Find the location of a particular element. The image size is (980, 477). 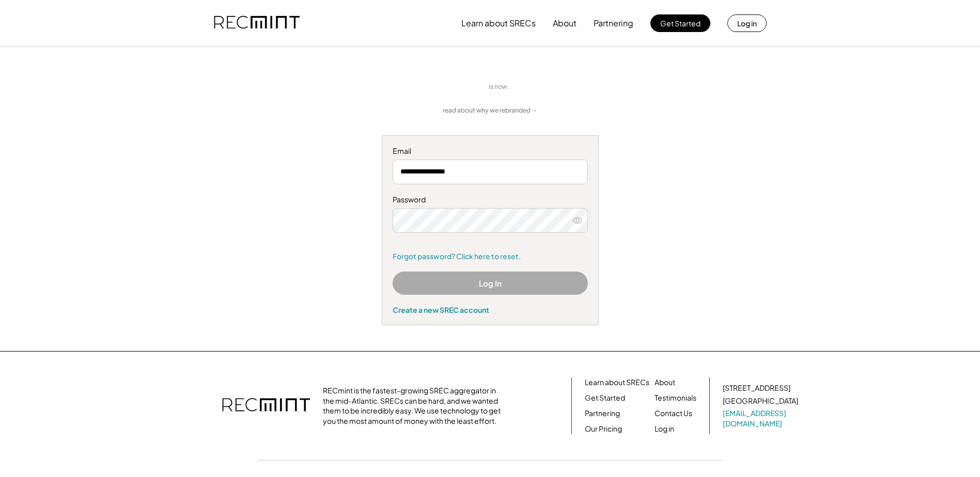

button: Partnering is located at coordinates (614, 23).